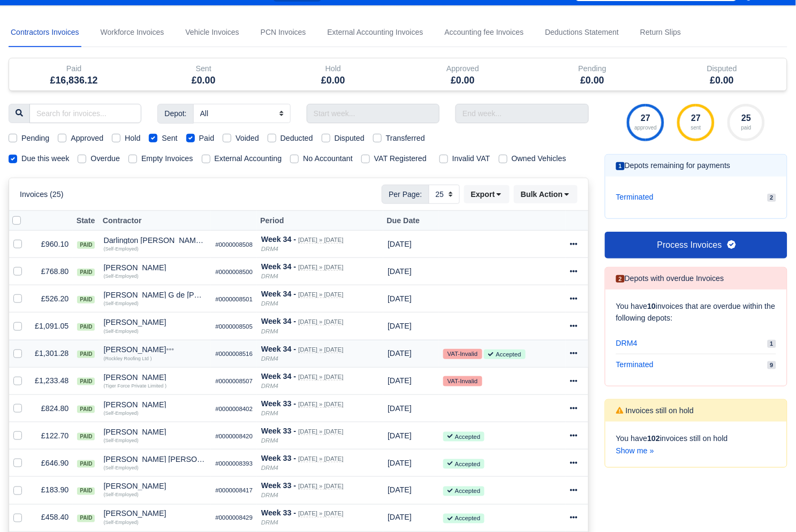  I want to click on a: Return Slips, so click(661, 33).